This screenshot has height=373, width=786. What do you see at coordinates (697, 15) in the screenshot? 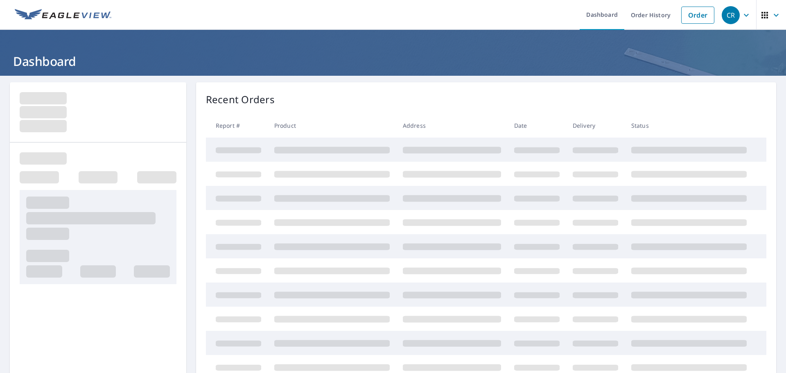
I see `a: Order` at bounding box center [697, 15].